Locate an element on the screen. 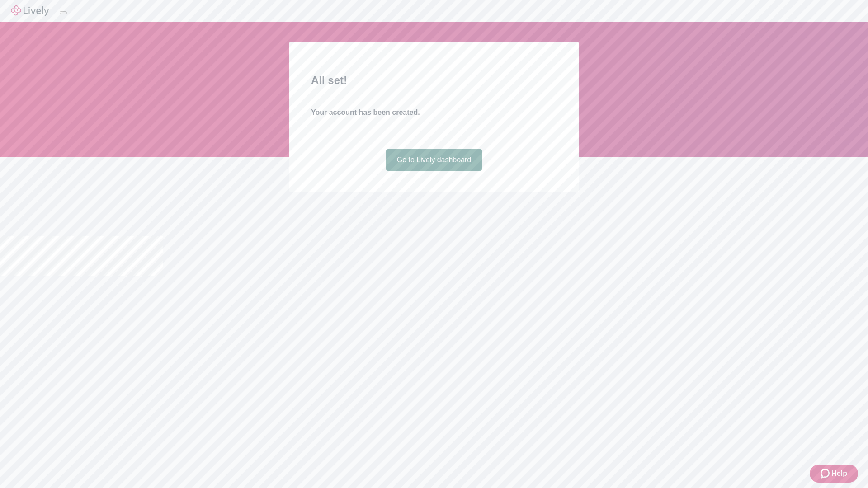 The height and width of the screenshot is (488, 868). svg: Zendesk support icon is located at coordinates (826, 474).